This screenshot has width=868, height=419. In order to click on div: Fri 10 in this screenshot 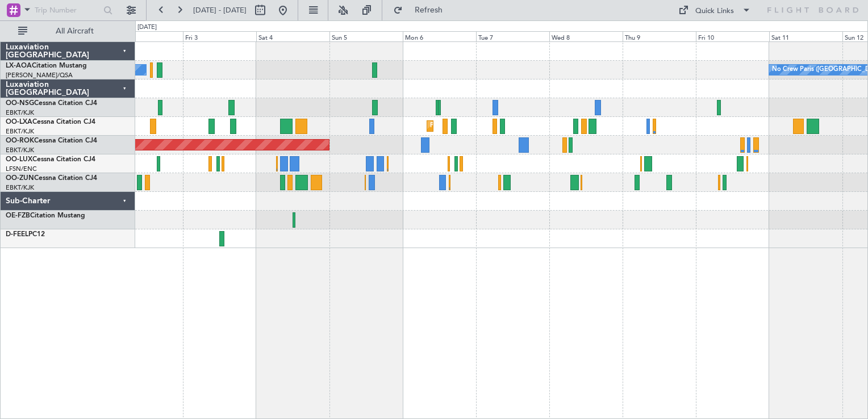, I will do `click(732, 36)`.